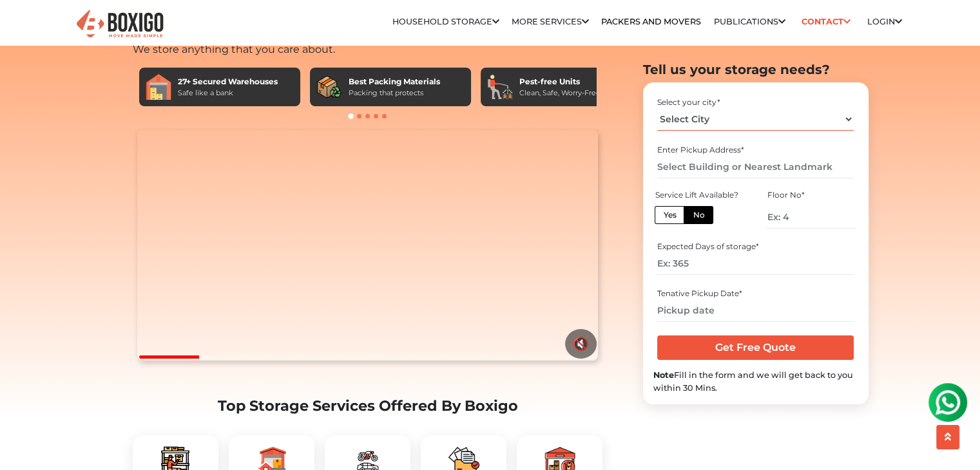  Describe the element at coordinates (699, 195) in the screenshot. I see `div: Service Lift Available?` at that location.